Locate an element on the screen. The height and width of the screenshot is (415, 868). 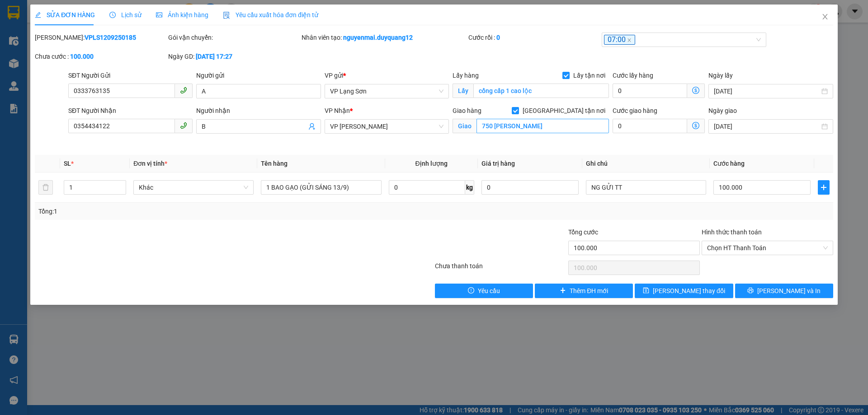
div: VP gửi is located at coordinates (386, 76).